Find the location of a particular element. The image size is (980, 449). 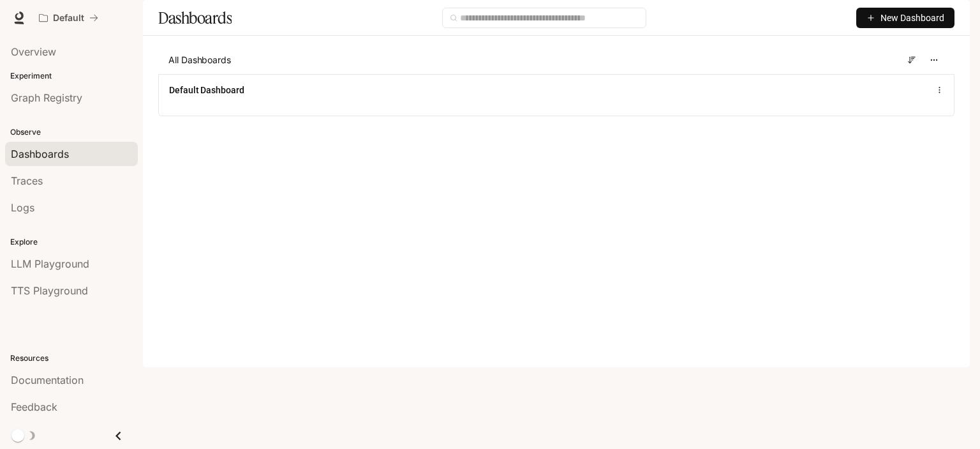

span: Default Dashboard is located at coordinates (207, 90).